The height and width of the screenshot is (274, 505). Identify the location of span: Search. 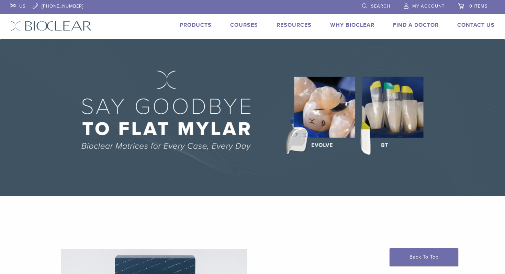
(381, 6).